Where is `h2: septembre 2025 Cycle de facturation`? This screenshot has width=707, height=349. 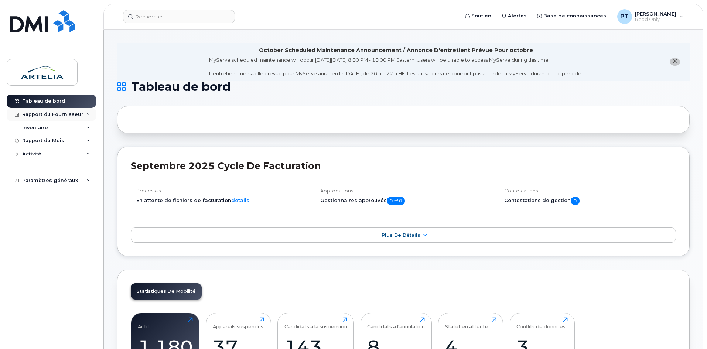
h2: septembre 2025 Cycle de facturation is located at coordinates (403, 166).